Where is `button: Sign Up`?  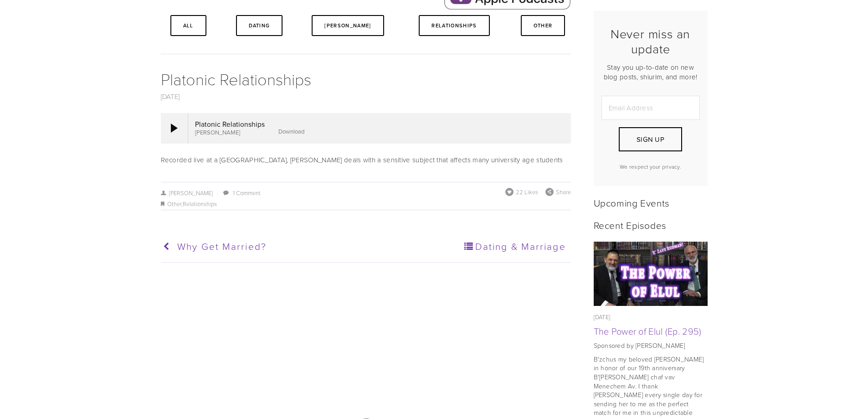
button: Sign Up is located at coordinates (650, 139).